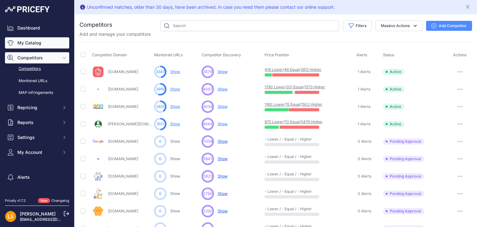 The width and height of the screenshot is (477, 227). What do you see at coordinates (37, 122) in the screenshot?
I see `button: Reports` at bounding box center [37, 122].